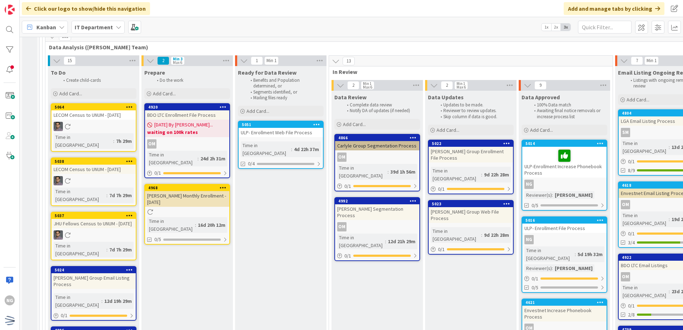 The height and width of the screenshot is (330, 683). Describe the element at coordinates (306, 149) in the screenshot. I see `div: 4d 22h 37m` at that location.